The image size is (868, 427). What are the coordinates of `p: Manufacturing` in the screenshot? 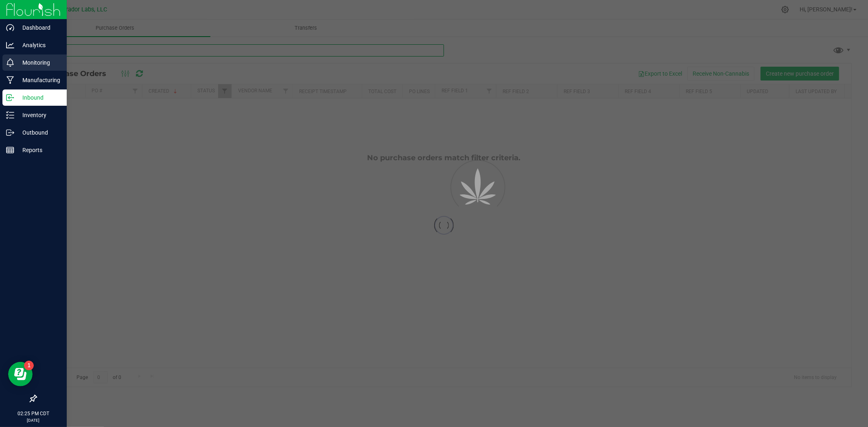 It's located at (39, 80).